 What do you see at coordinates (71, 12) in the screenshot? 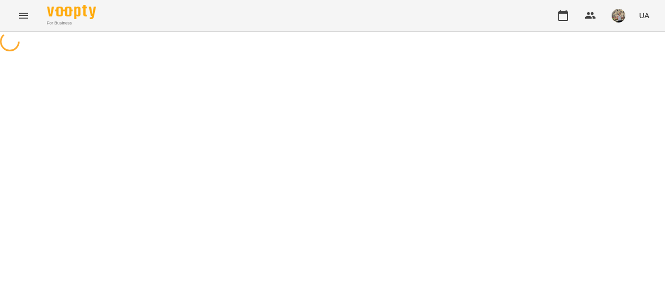
I see `img: Voopty Logo` at bounding box center [71, 12].